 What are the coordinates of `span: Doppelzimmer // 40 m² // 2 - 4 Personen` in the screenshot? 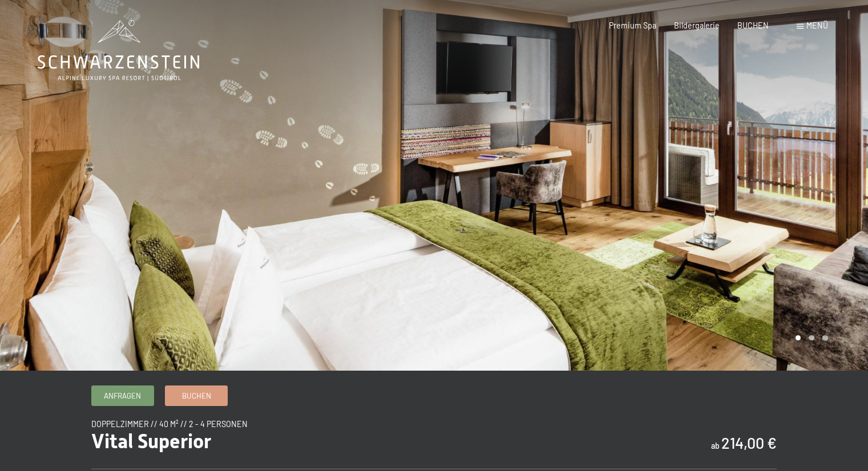 It's located at (169, 424).